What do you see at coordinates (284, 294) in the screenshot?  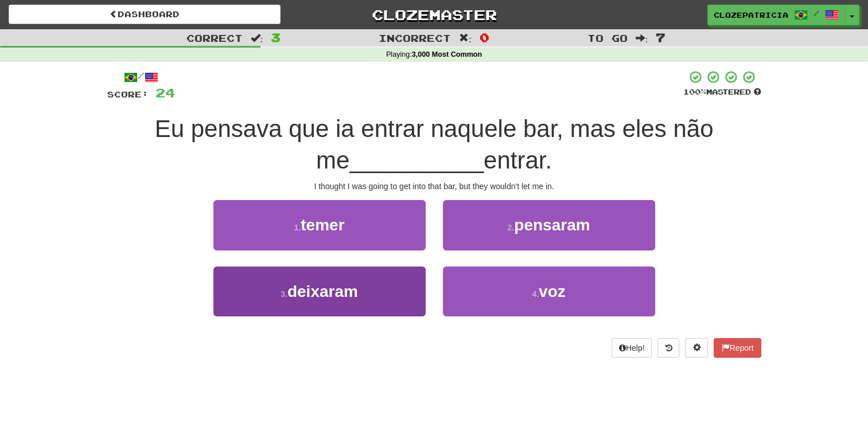 I see `small: 3 .` at bounding box center [284, 294].